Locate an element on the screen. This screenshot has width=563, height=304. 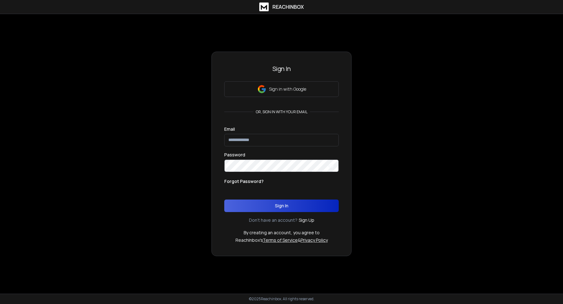
span: Terms of Service is located at coordinates (280, 240).